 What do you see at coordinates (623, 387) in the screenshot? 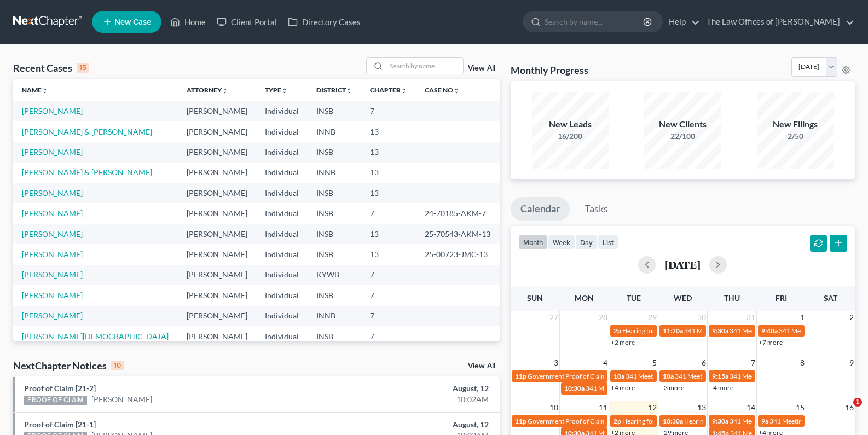
I see `a: +4 more` at bounding box center [623, 387].